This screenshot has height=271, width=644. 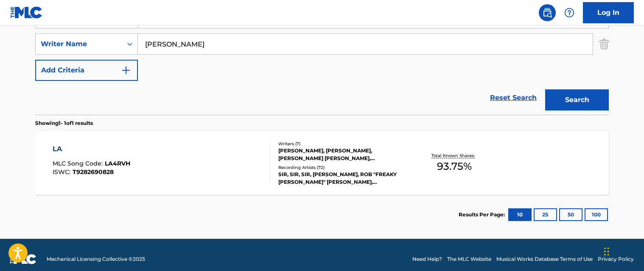 I want to click on button: 100, so click(x=596, y=215).